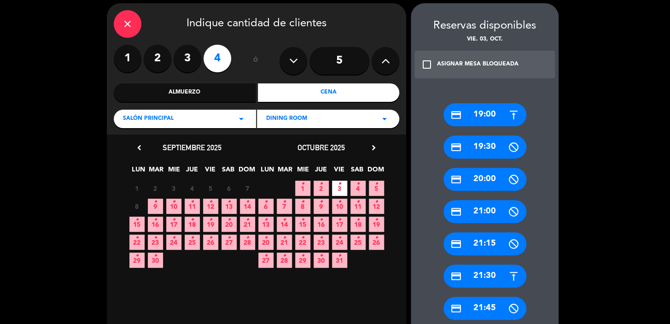 The height and width of the screenshot is (324, 670). Describe the element at coordinates (158, 58) in the screenshot. I see `label: 2` at that location.